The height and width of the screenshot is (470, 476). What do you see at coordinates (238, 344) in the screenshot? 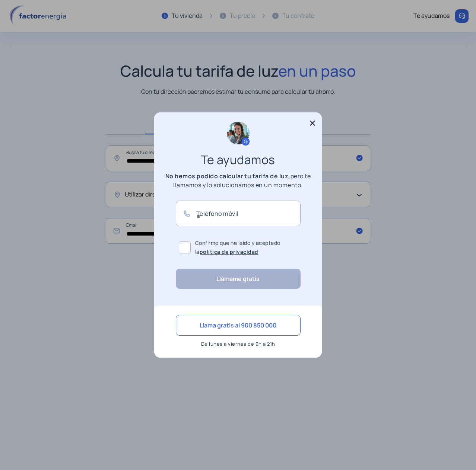
I see `p: De lunes a viernes de 9h a 21h` at bounding box center [238, 344].